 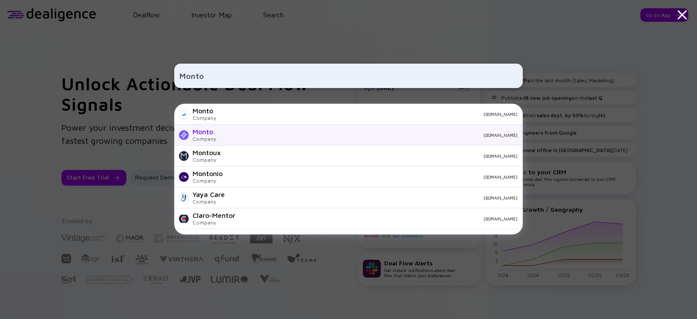 What do you see at coordinates (349, 76) in the screenshot?
I see `input: Search Company or Investor...` at bounding box center [349, 76].